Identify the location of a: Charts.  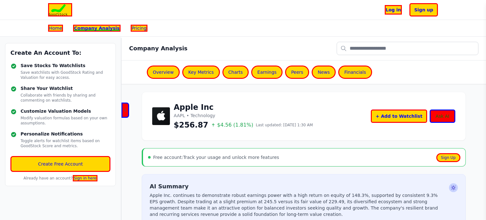
(236, 72).